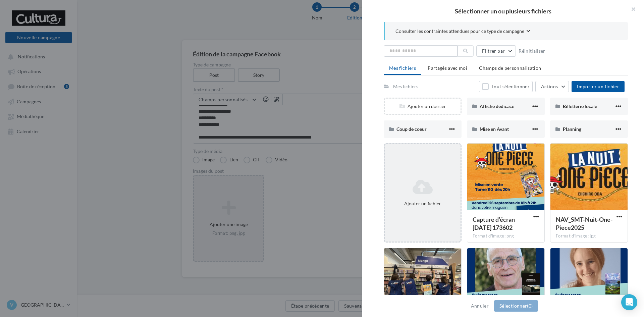 This screenshot has height=317, width=644. I want to click on span: Actions, so click(549, 86).